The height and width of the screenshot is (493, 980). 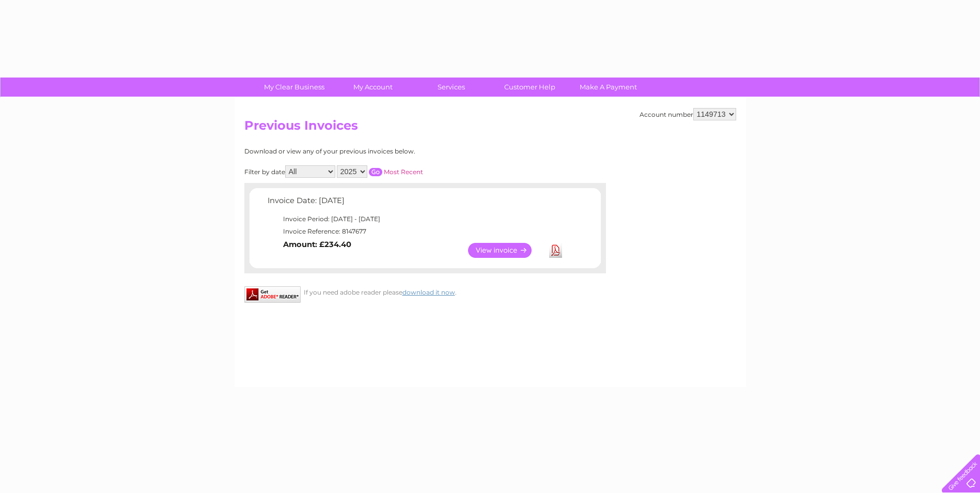 What do you see at coordinates (530, 87) in the screenshot?
I see `a: Customer Help` at bounding box center [530, 87].